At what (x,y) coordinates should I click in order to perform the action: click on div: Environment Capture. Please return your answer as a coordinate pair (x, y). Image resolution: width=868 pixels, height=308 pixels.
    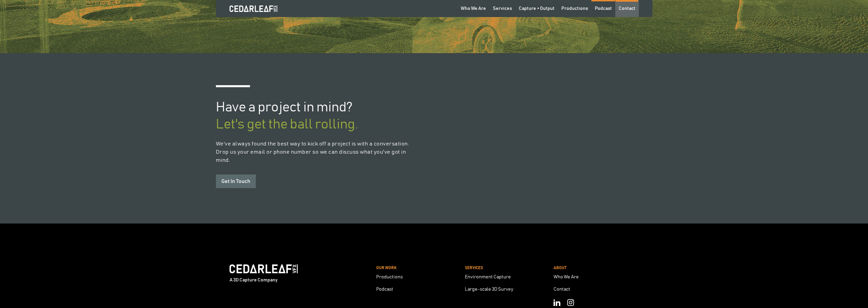
    Looking at the image, I should click on (488, 277).